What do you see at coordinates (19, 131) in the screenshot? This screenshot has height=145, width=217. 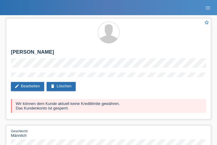 I see `span: Geschlecht` at bounding box center [19, 131].